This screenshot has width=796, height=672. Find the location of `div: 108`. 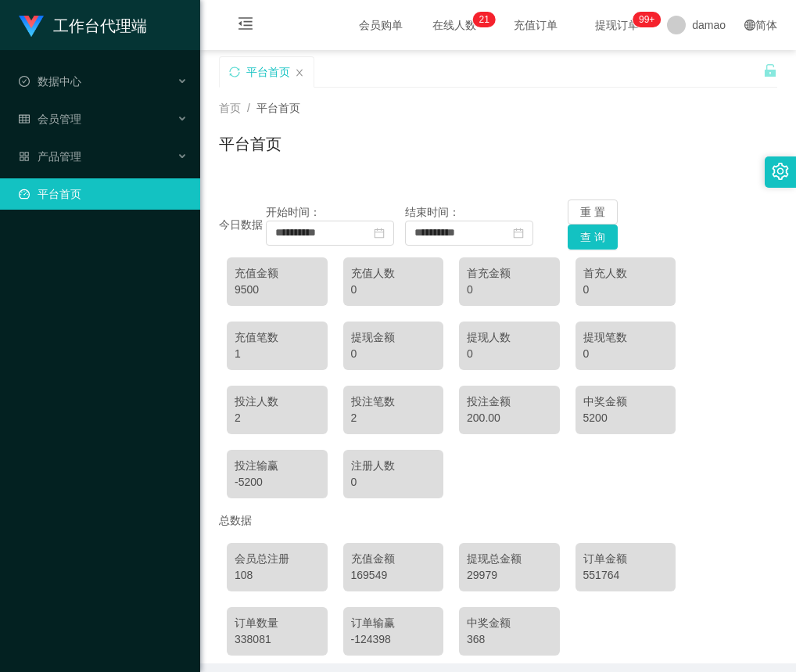

div: 108 is located at coordinates (277, 575).